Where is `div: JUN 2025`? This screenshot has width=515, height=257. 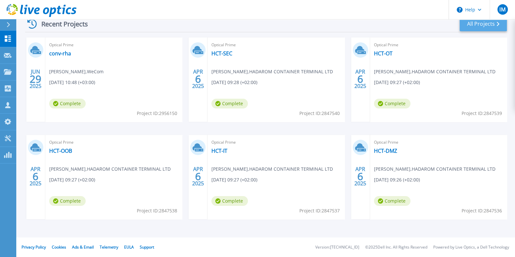 div: JUN 2025 is located at coordinates (35, 79).